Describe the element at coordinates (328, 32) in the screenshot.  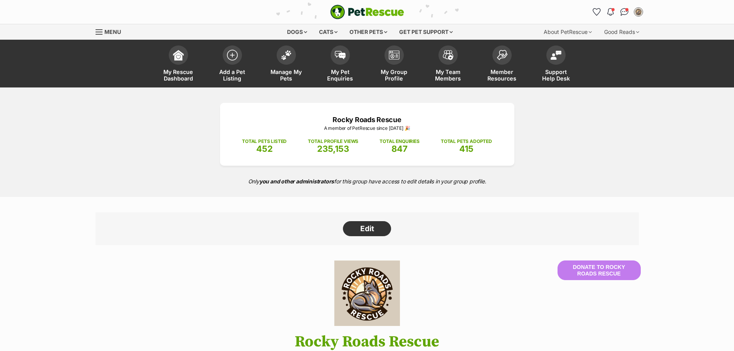
I see `div: Cats` at that location.